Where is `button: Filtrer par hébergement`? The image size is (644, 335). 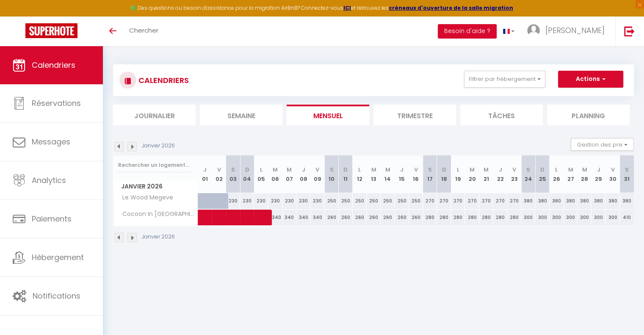 button: Filtrer par hébergement is located at coordinates (505, 79).